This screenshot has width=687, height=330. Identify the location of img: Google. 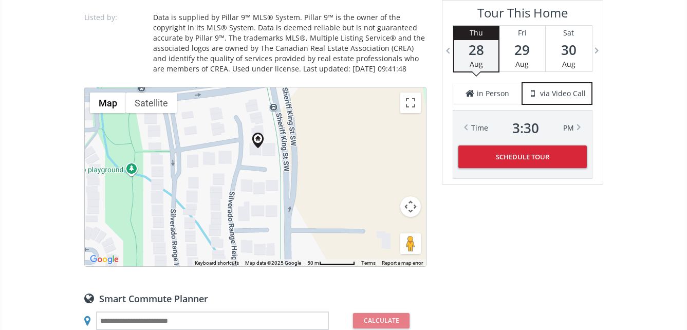
(104, 259).